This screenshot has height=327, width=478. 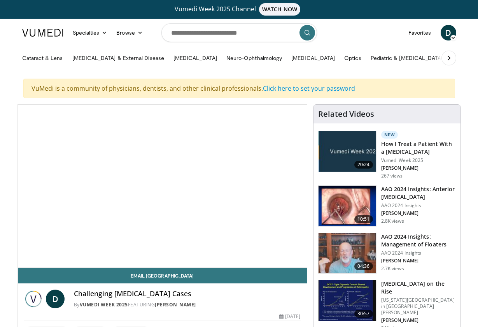 What do you see at coordinates (364, 219) in the screenshot?
I see `span: 10:51` at bounding box center [364, 219].